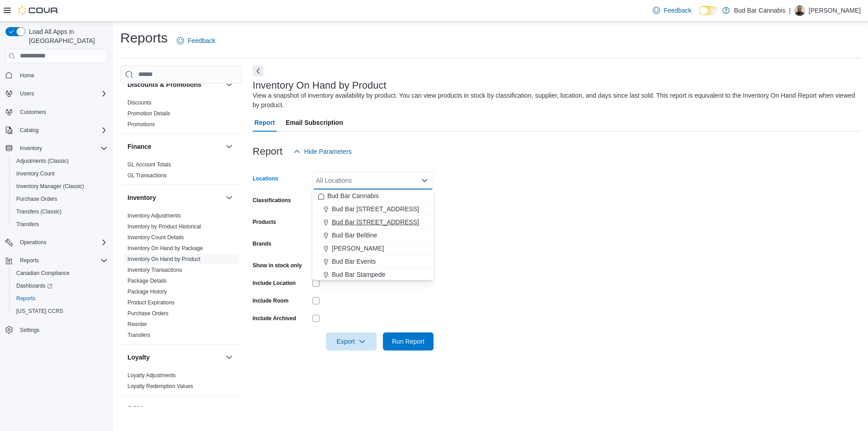  What do you see at coordinates (141, 124) in the screenshot?
I see `span: Promotions` at bounding box center [141, 124].